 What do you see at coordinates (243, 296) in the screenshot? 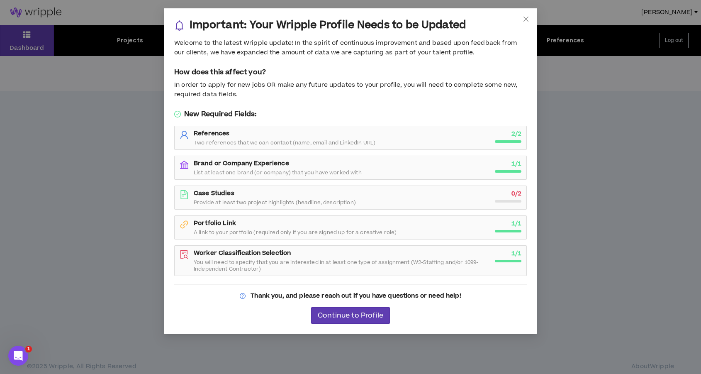
I see `span: question-circle` at bounding box center [243, 296].